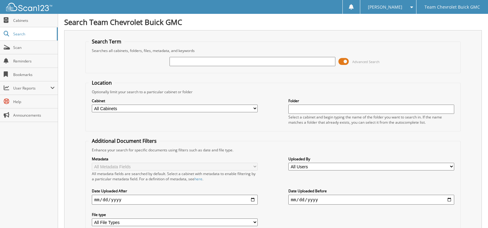 This screenshot has height=228, width=488. Describe the element at coordinates (273, 150) in the screenshot. I see `div: Enhance your search for specific documents using filters such as date and file type.` at that location.